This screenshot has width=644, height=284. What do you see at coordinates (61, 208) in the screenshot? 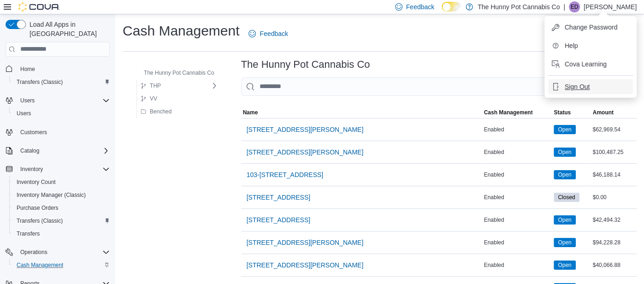
I see `button: Purchase Orders` at bounding box center [61, 208].